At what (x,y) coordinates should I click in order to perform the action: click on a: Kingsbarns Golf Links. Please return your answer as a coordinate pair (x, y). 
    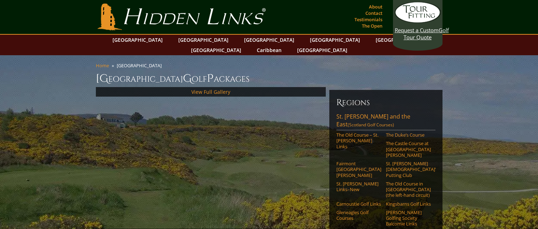
    Looking at the image, I should click on (408, 204).